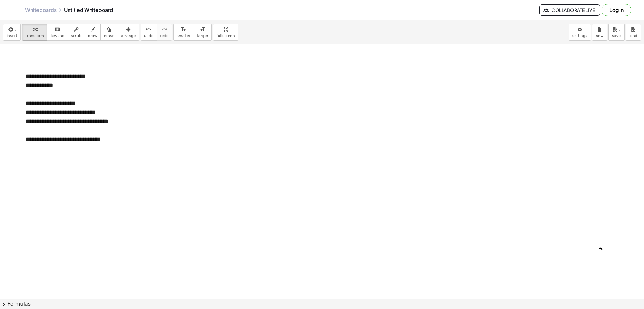 The width and height of the screenshot is (644, 309). What do you see at coordinates (35, 32) in the screenshot?
I see `button: transform` at bounding box center [35, 32].